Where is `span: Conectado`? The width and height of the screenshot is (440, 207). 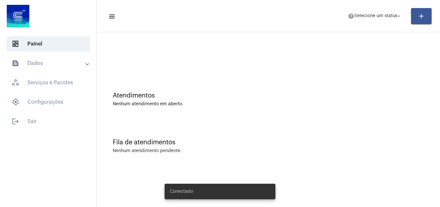
span: Conectado is located at coordinates (181, 191).